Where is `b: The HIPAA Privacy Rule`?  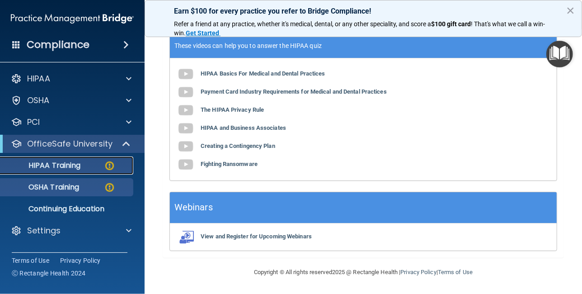
b: The HIPAA Privacy Rule is located at coordinates (232, 109).